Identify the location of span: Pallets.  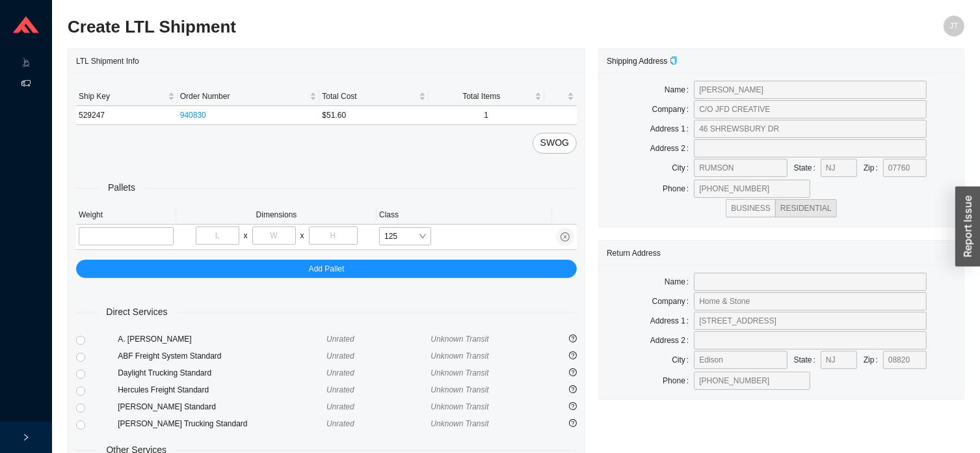
(122, 188).